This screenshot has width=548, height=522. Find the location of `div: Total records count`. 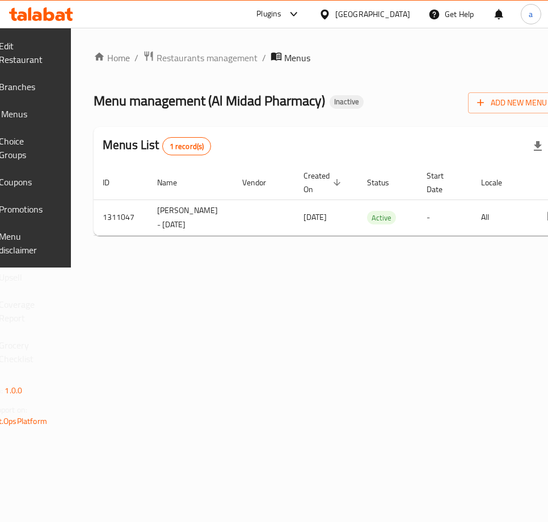

div: Total records count is located at coordinates (187, 146).